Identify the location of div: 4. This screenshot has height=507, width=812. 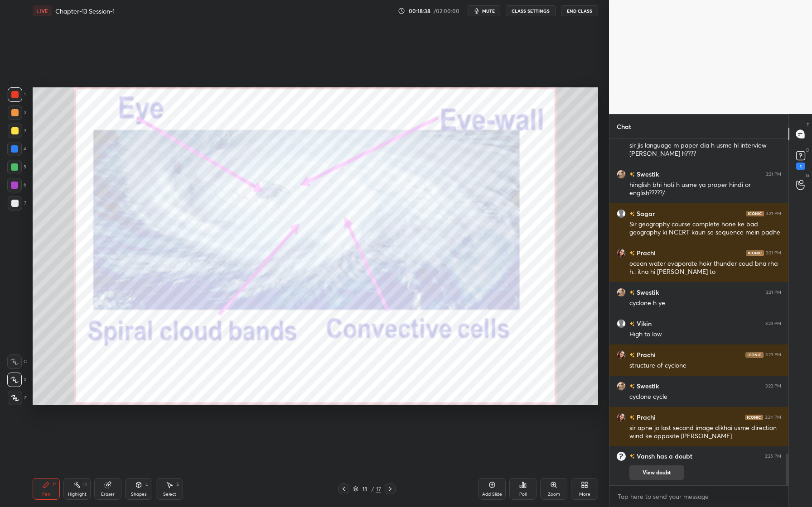
(16, 149).